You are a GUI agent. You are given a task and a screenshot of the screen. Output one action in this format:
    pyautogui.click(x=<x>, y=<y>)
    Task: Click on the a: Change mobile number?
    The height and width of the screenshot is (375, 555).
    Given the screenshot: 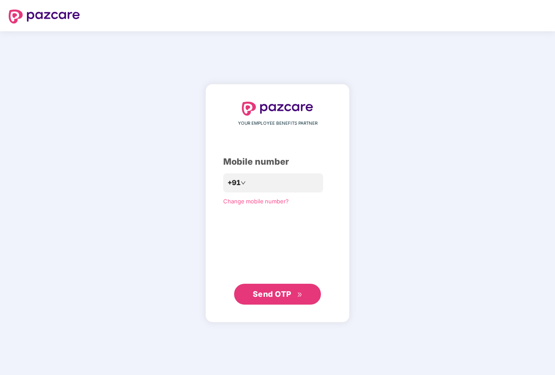 What is the action you would take?
    pyautogui.click(x=256, y=201)
    